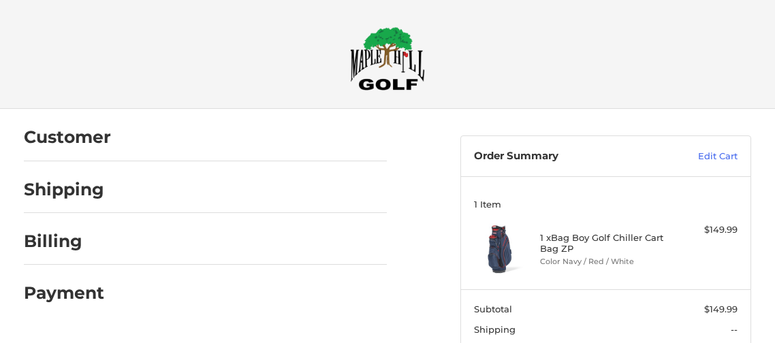  What do you see at coordinates (63, 241) in the screenshot?
I see `h2: Billing` at bounding box center [63, 241].